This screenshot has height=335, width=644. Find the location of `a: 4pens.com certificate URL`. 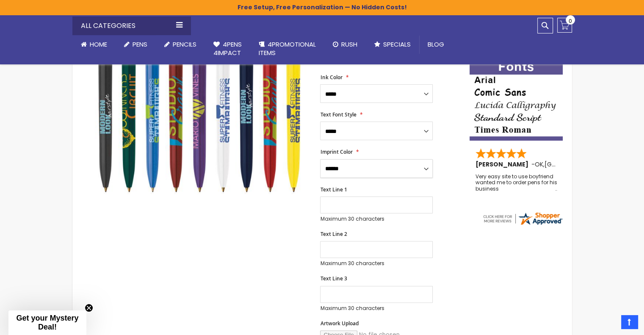

a: 4pens.com certificate URL is located at coordinates (523, 224).